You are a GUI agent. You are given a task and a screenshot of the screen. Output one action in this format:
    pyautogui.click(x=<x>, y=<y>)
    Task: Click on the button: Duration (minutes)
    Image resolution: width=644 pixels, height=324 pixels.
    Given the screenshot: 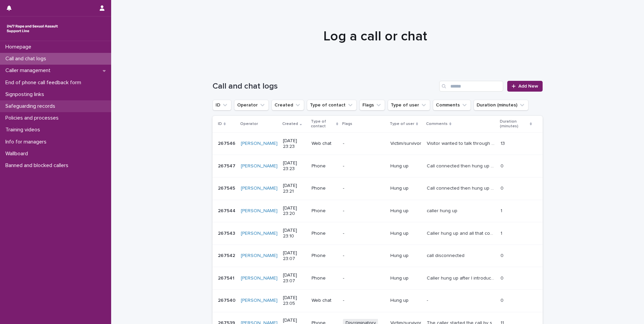 What is the action you would take?
    pyautogui.click(x=501, y=105)
    